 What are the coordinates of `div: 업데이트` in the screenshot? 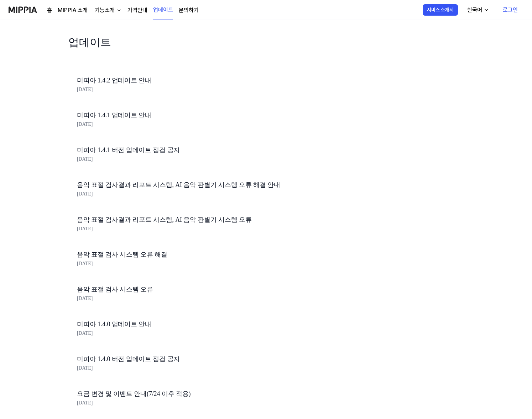 It's located at (198, 51).